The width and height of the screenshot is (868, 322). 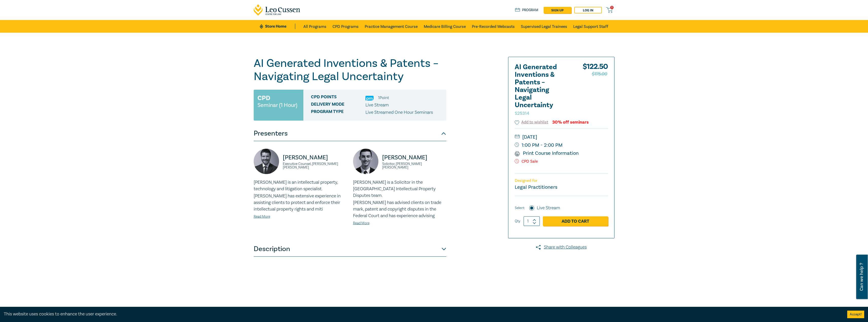 I want to click on p: Live Streamed One Hour Seminars, so click(x=399, y=113).